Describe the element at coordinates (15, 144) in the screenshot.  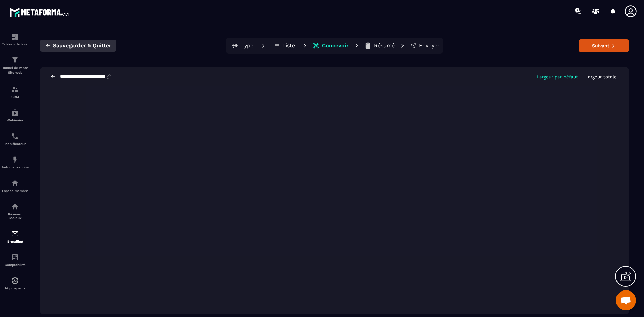
I see `p: Planificateur` at that location.